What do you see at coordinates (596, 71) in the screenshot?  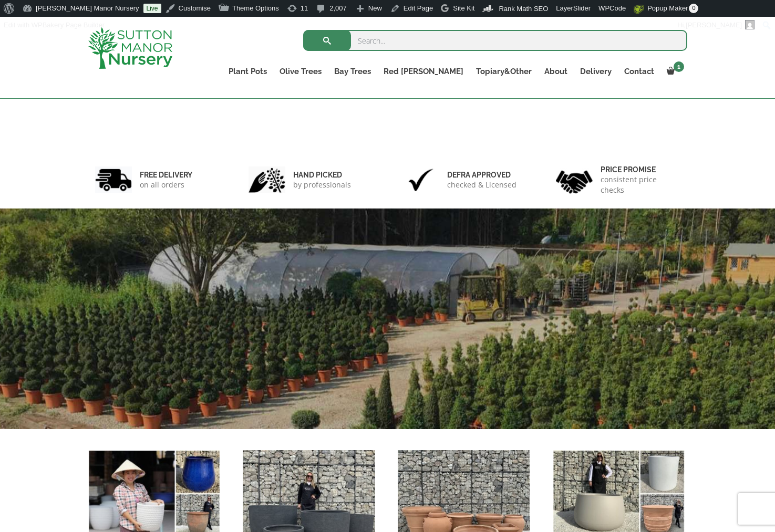 I see `a: Delivery` at bounding box center [596, 71].